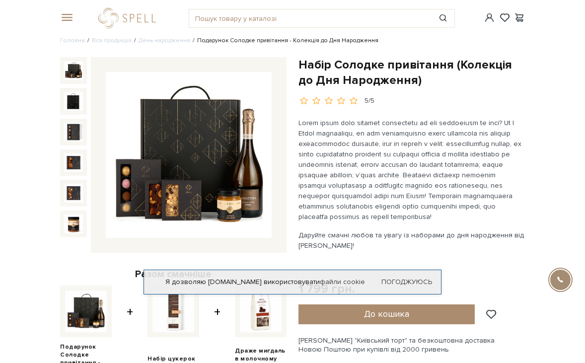 Image resolution: width=585 pixels, height=363 pixels. I want to click on a: logo, so click(129, 18).